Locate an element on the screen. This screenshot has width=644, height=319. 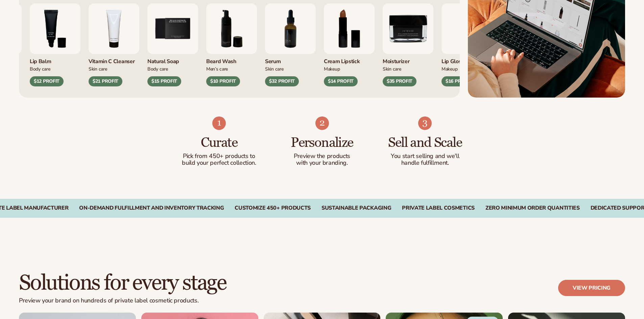
div: $16 PROFIT is located at coordinates (458, 81).